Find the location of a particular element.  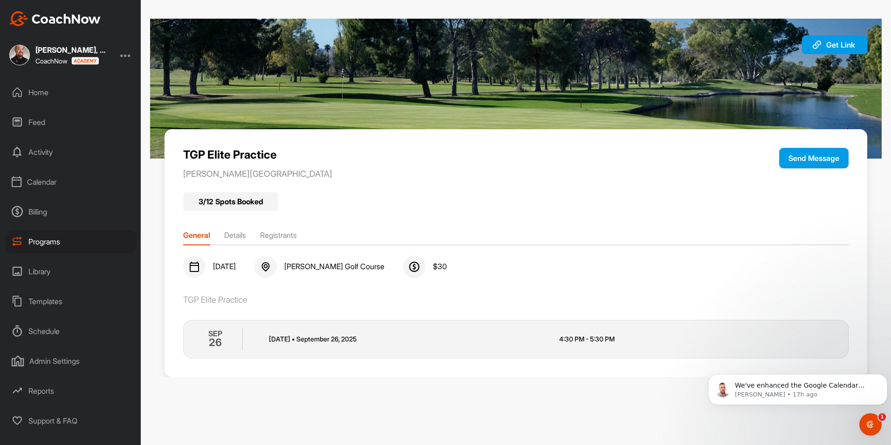

span: $ 30 is located at coordinates (440, 267).